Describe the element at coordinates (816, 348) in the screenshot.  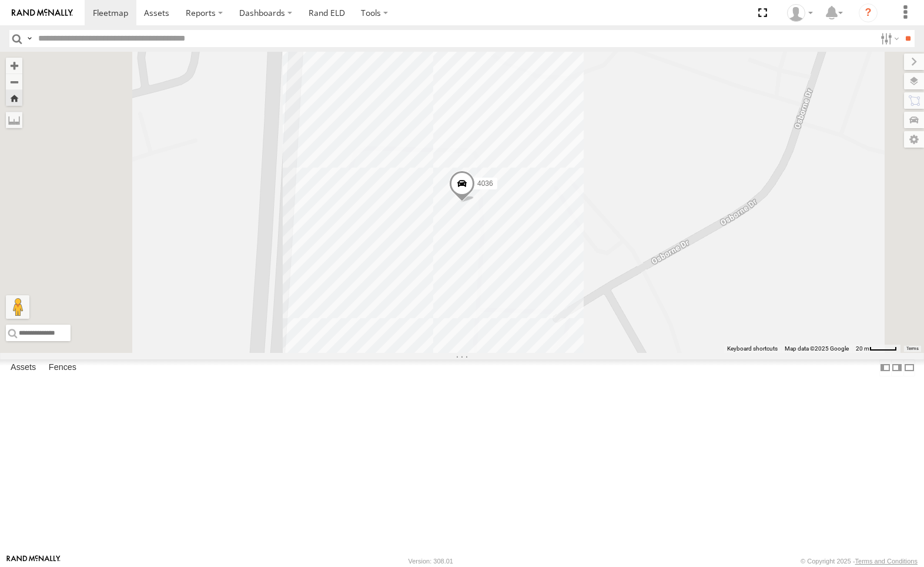
I see `span: Map data ©2025 Google` at that location.